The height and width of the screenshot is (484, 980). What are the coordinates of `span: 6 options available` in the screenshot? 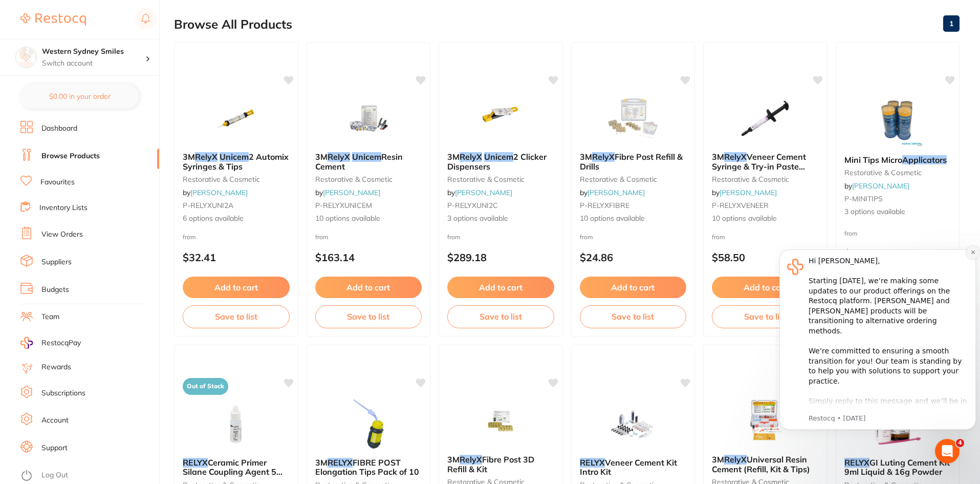 It's located at (236, 219).